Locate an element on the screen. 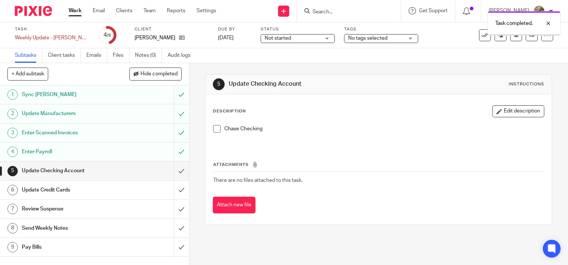  label: Task is located at coordinates (52, 29).